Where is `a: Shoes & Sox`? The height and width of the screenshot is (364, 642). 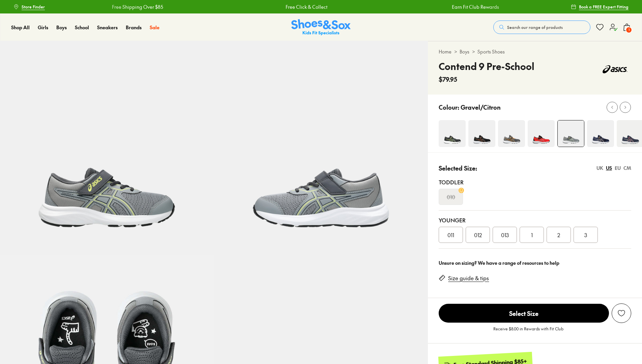 a: Shoes & Sox is located at coordinates (321, 28).